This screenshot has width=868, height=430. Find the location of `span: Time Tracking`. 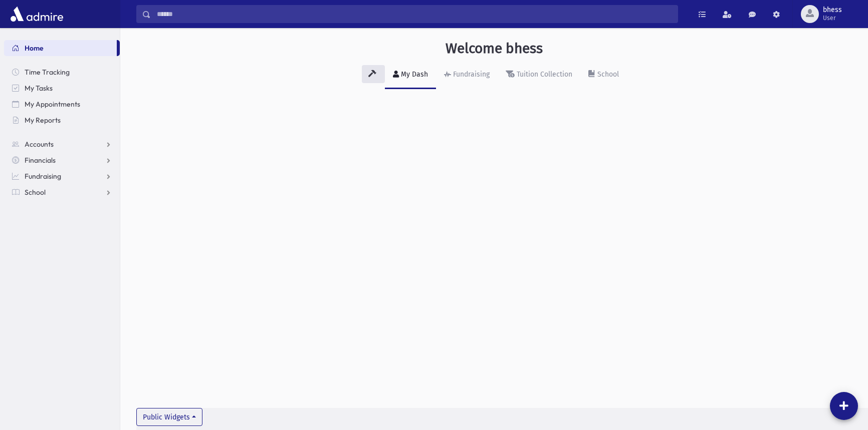

span: Time Tracking is located at coordinates (47, 72).